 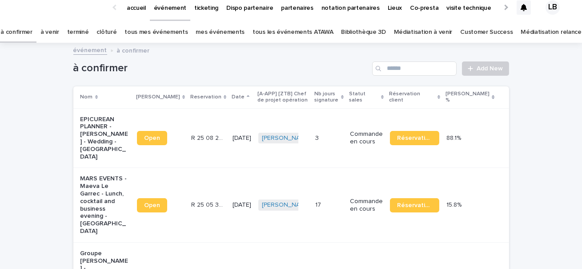 What do you see at coordinates (87, 97) in the screenshot?
I see `p: Nom` at bounding box center [87, 97].